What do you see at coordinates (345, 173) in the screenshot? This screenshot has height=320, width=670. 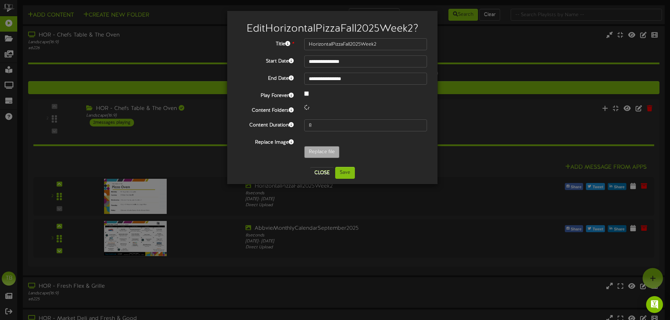 I see `button: Save` at bounding box center [345, 173].